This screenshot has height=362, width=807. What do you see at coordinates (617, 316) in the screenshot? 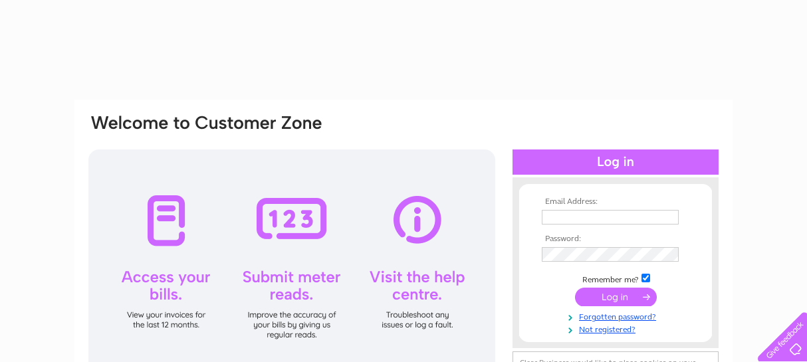
I see `a: Forgotten password?` at bounding box center [617, 316].